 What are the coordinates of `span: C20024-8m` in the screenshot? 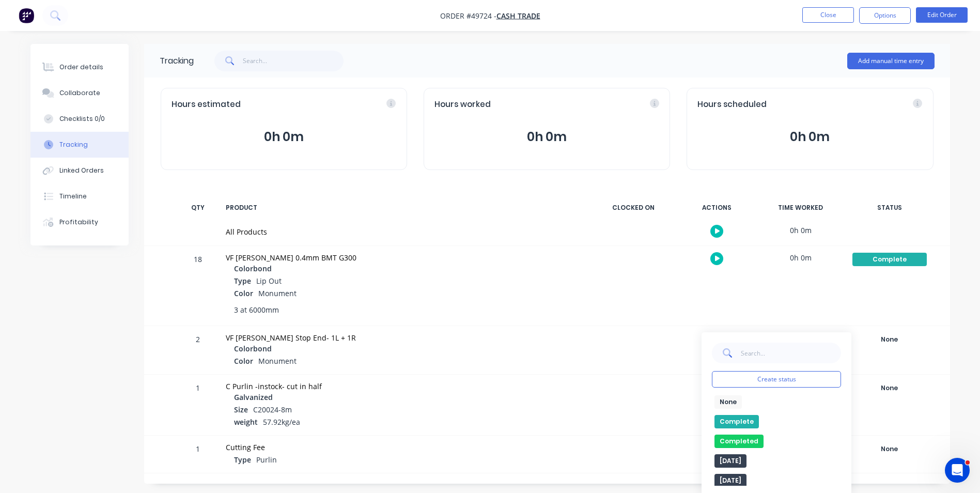 It's located at (272, 409).